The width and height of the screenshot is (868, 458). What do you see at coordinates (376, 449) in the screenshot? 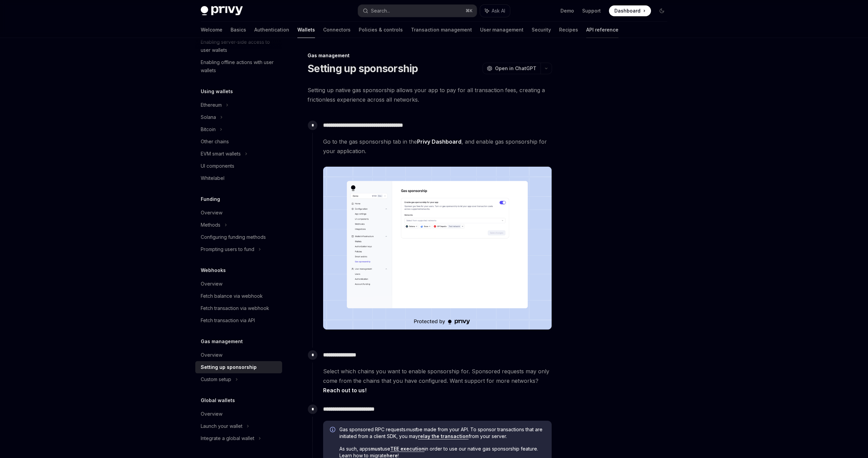
I see `strong: must` at bounding box center [376, 449].